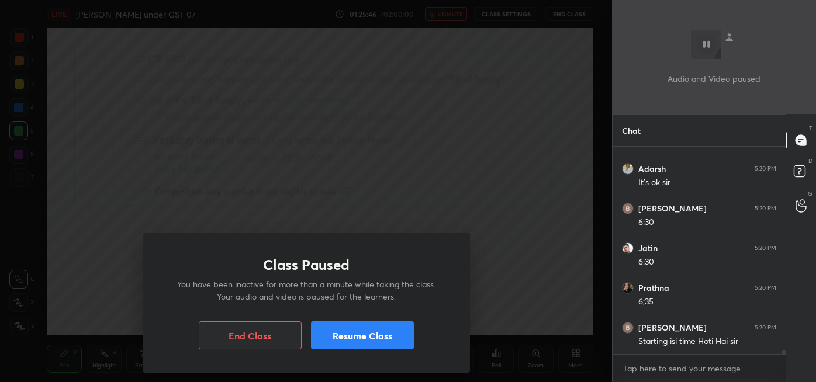 The image size is (816, 382). I want to click on h6: Prathna, so click(653, 288).